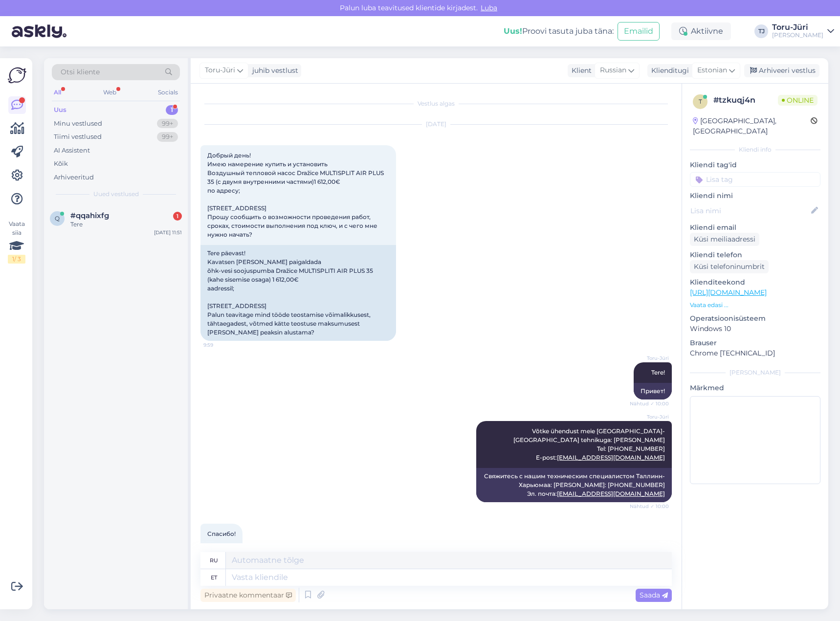 Image resolution: width=840 pixels, height=621 pixels. I want to click on div: Proovi tasuta juba täna:, so click(559, 31).